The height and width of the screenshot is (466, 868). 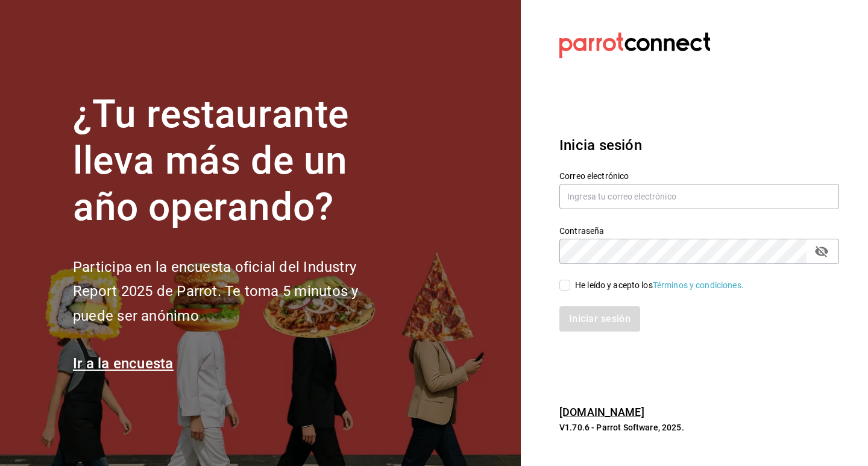 What do you see at coordinates (660, 285) in the screenshot?
I see `div: He leído y acepto los` at bounding box center [660, 285].